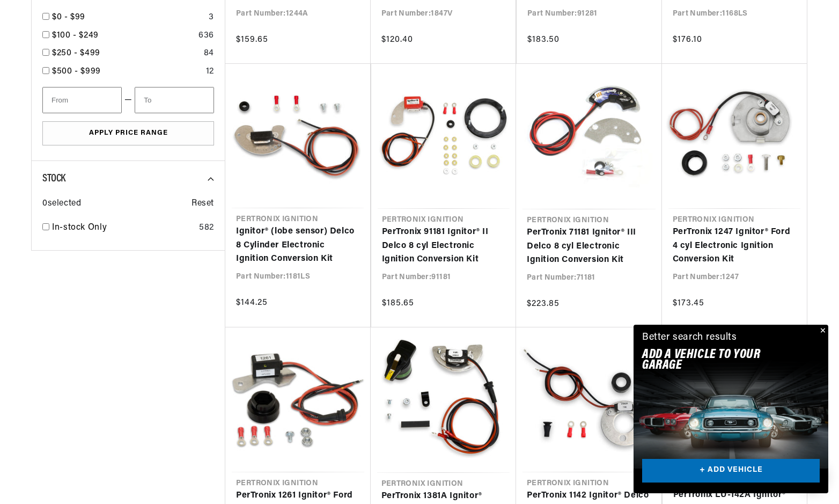 The width and height of the screenshot is (839, 504). I want to click on a: PerTronix 1247 Ignitor® Ford 4 cyl Electronic Ignition Conversion Kit, so click(735, 245).